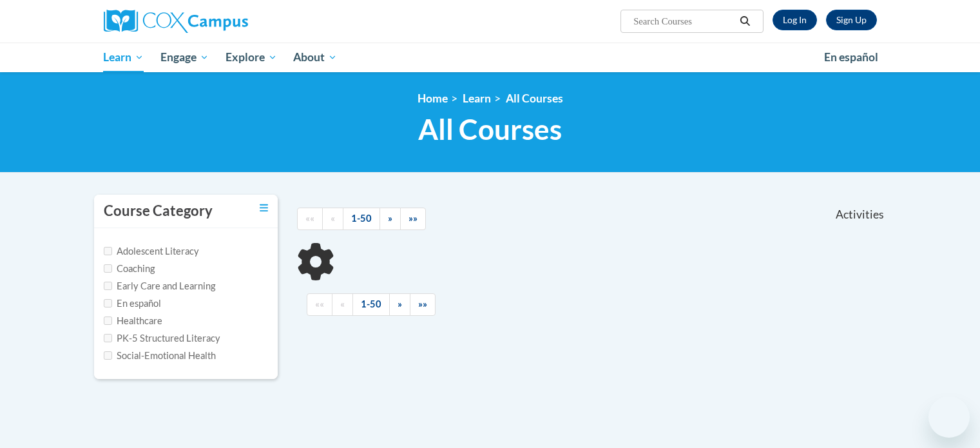 The width and height of the screenshot is (980, 448). I want to click on img: Cox Campus, so click(176, 21).